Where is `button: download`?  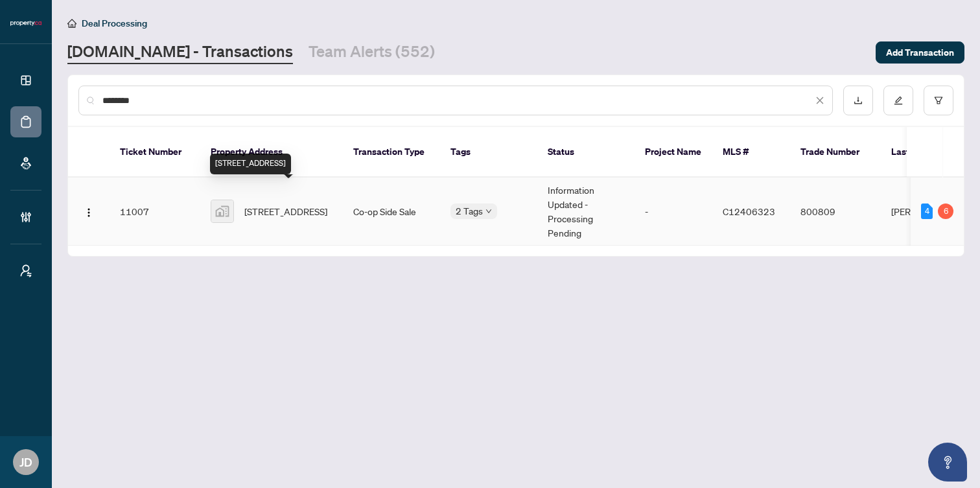 button: download is located at coordinates (858, 101).